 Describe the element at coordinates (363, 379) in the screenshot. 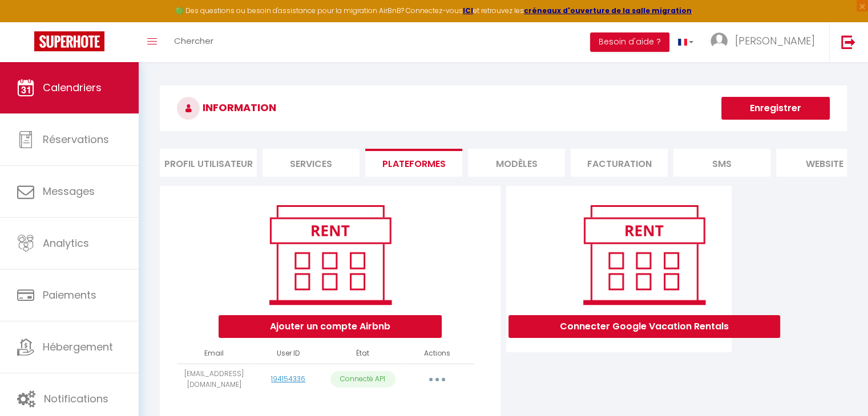

I see `p: Connecté API` at that location.